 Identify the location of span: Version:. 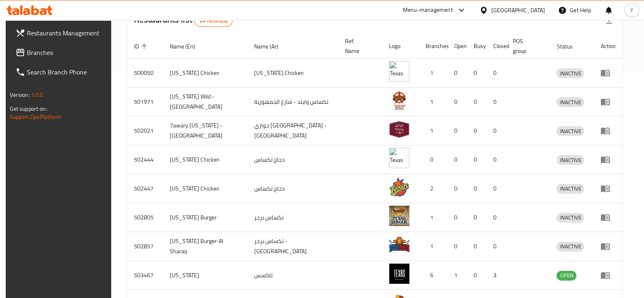
(19, 95).